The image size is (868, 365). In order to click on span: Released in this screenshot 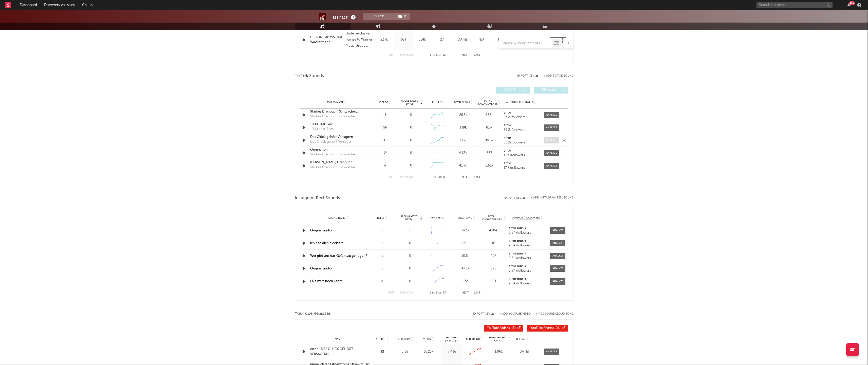, I will do `click(522, 339)`.